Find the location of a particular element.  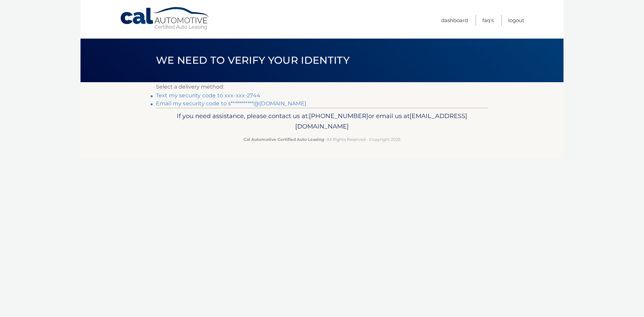

a: FAQ's is located at coordinates (488, 20).